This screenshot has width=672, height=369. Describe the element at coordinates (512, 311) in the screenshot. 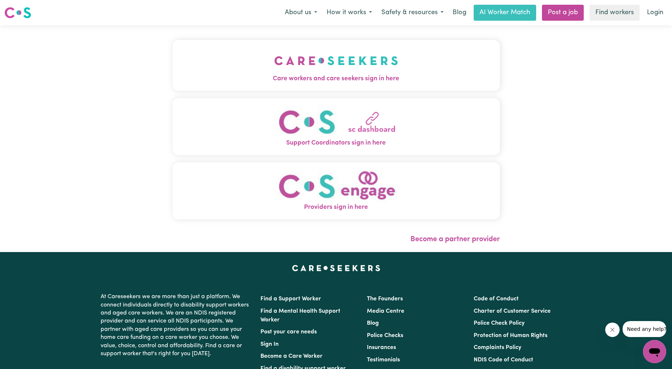

I see `a: Charter of Customer Service` at that location.